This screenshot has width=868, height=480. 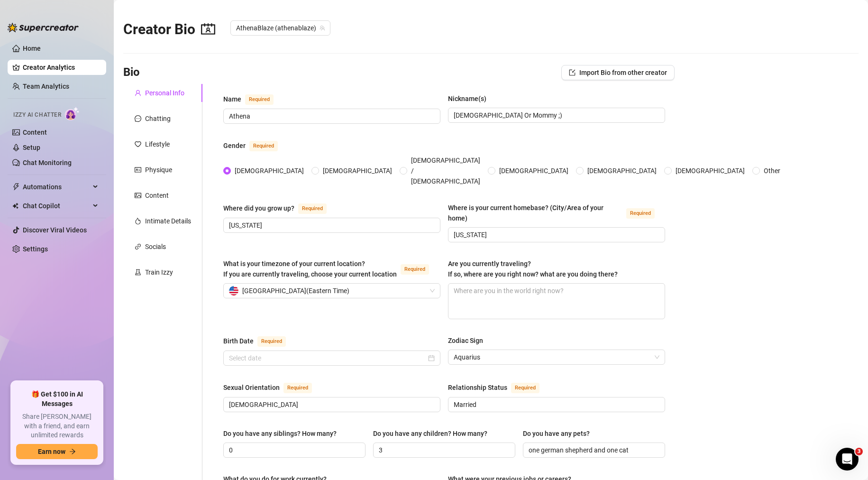 What do you see at coordinates (34, 132) in the screenshot?
I see `a: Content` at bounding box center [34, 132].